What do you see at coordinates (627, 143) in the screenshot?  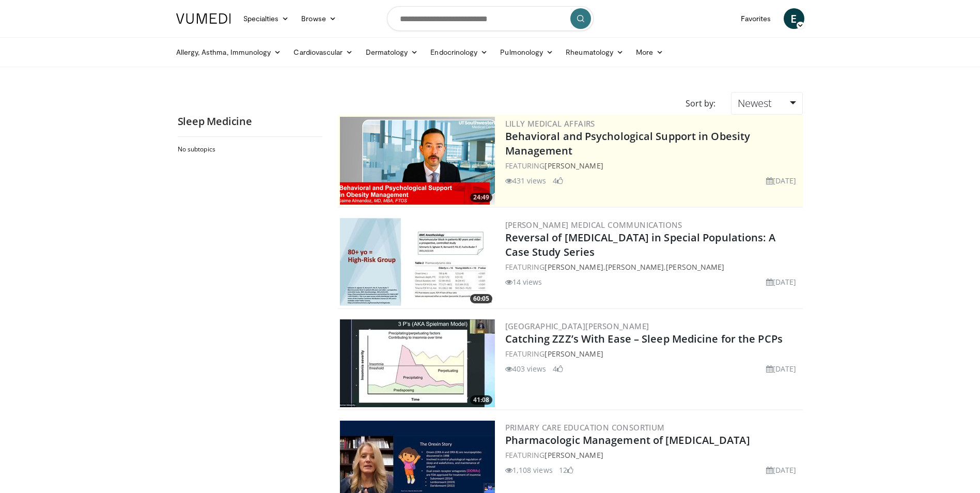 I see `a: Behavioral and Psychological Support in Obesity Management` at bounding box center [627, 143].